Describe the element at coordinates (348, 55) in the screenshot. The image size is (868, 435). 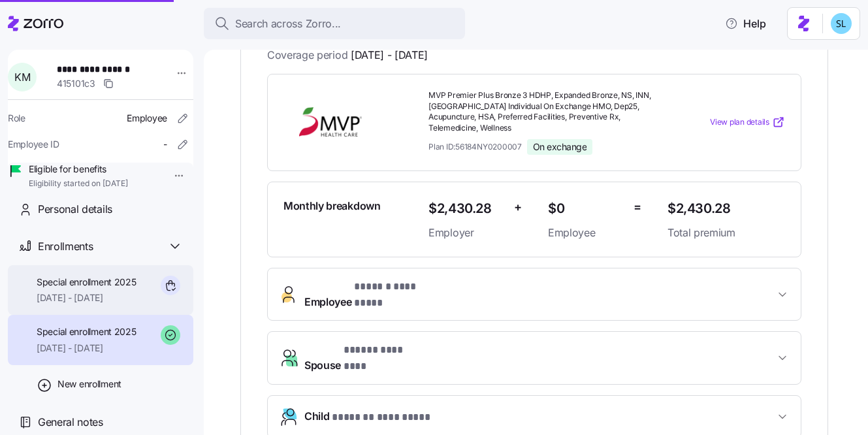
I see `span: Coverage period` at that location.